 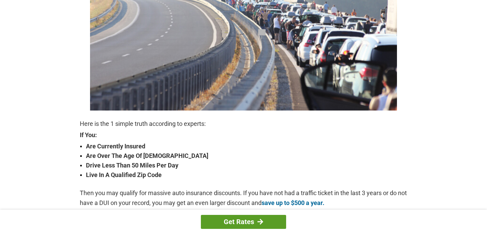 I want to click on strong: Are Currently Insured, so click(x=247, y=146).